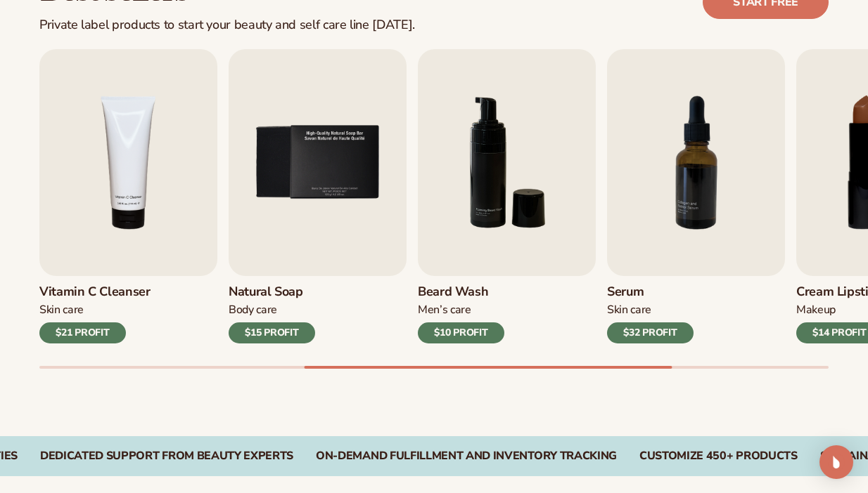  I want to click on a: 5 / 9, so click(317, 196).